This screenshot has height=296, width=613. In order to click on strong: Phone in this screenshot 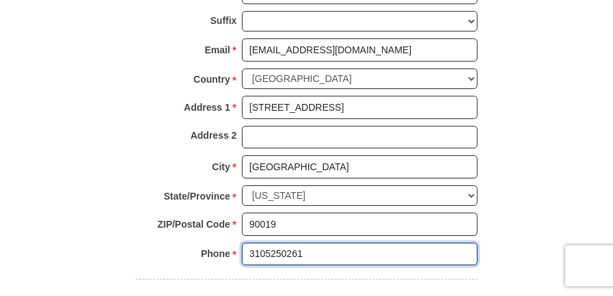, I will do `click(215, 253)`.